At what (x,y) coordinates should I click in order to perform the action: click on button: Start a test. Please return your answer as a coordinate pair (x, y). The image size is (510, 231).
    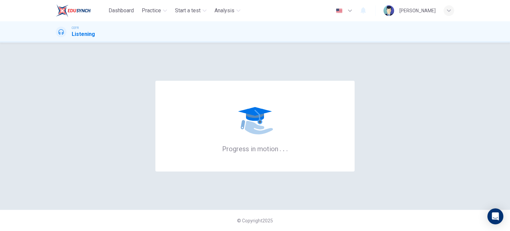
    Looking at the image, I should click on (191, 11).